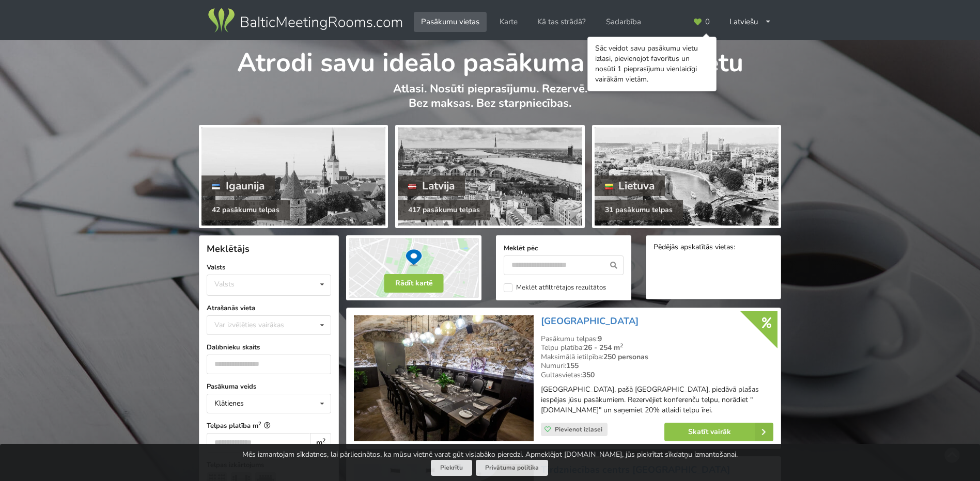  Describe the element at coordinates (600, 339) in the screenshot. I see `strong: 9` at that location.